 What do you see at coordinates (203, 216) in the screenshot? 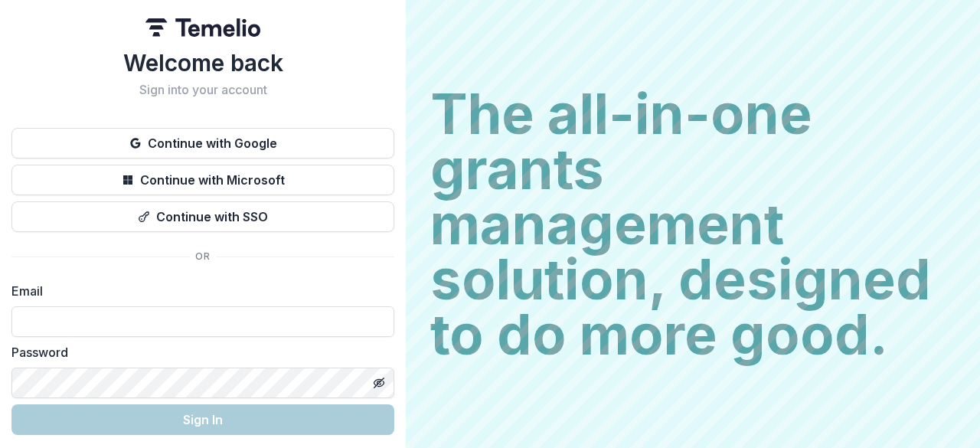
I see `button: Continue with SSO` at bounding box center [203, 216].